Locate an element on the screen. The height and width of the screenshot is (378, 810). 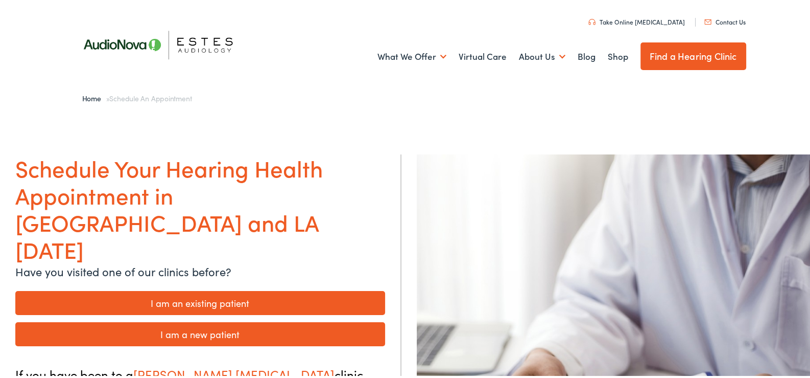
a: Contact Us is located at coordinates (725, 20).